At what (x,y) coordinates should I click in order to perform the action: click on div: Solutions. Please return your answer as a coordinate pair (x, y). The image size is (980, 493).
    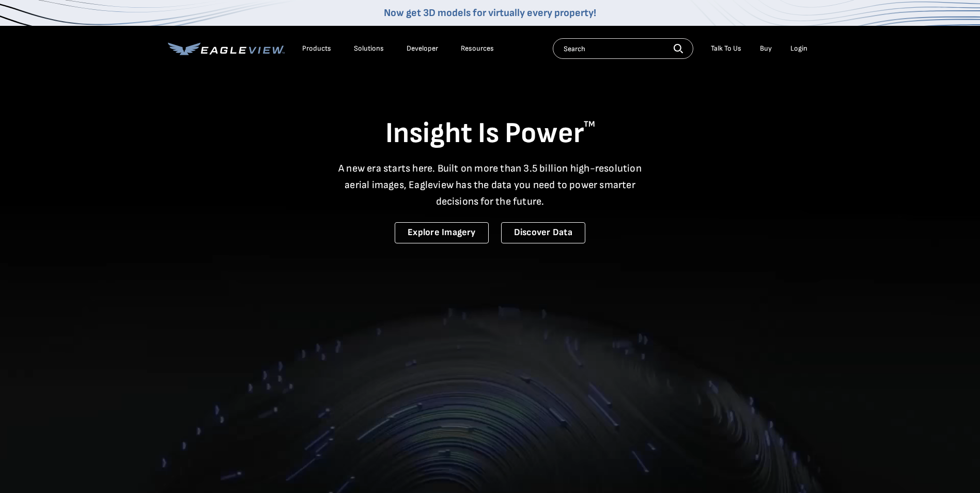
    Looking at the image, I should click on (369, 49).